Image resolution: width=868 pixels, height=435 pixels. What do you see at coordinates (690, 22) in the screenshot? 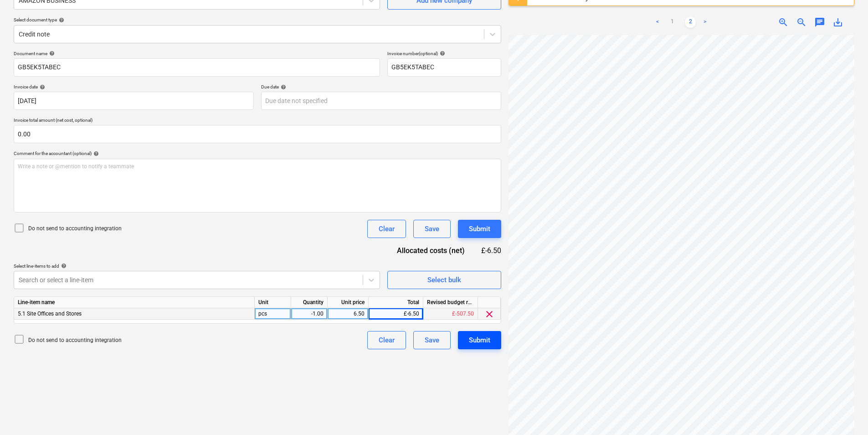
I see `a: Page 2 is your current page` at bounding box center [690, 22].